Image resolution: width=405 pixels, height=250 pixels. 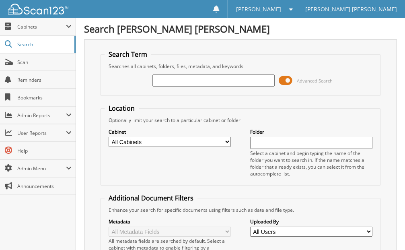 I want to click on legend: Search Term, so click(x=128, y=54).